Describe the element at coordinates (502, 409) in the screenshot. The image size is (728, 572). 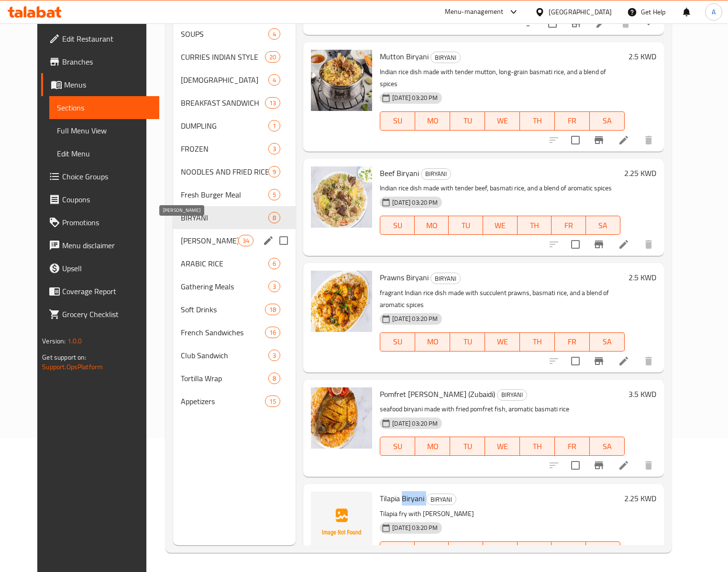
I see `p: seafood biryani made with fried pomfret fish, aromatic basmati rice` at that location.